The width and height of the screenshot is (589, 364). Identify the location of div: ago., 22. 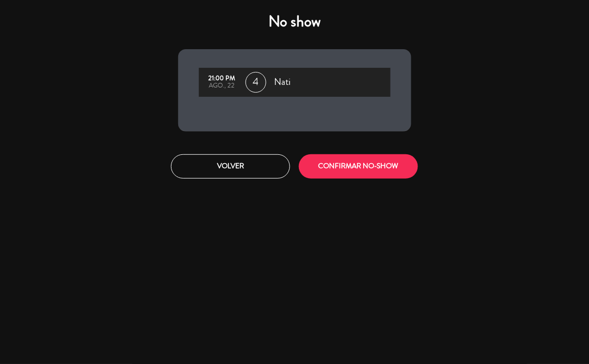
(222, 86).